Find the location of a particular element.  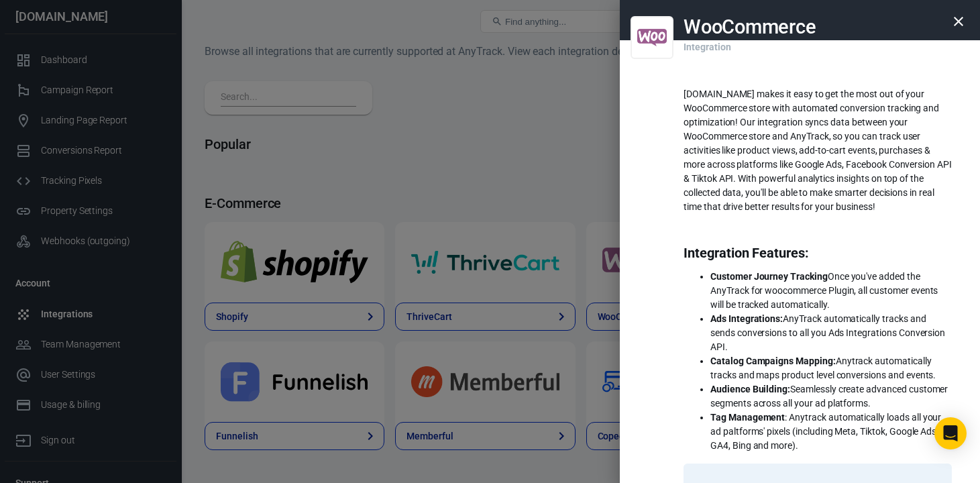

h6: Browse all integrations that are currently supported at AnyTrack. View each integration details o... is located at coordinates (581, 51).